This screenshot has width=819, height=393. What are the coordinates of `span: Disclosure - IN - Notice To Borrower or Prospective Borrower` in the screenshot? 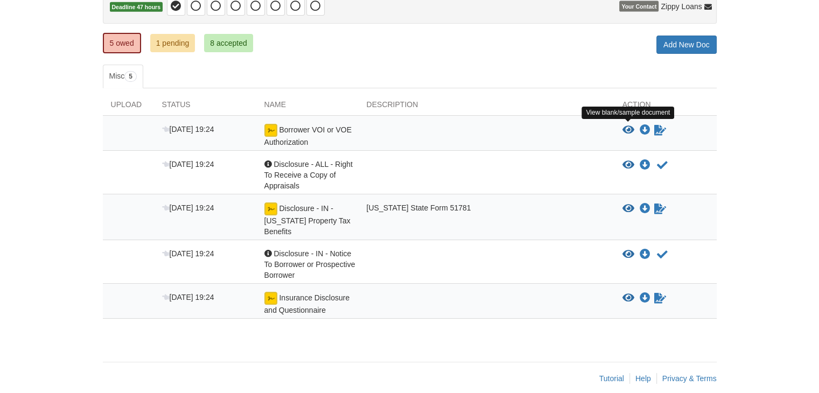 It's located at (310, 264).